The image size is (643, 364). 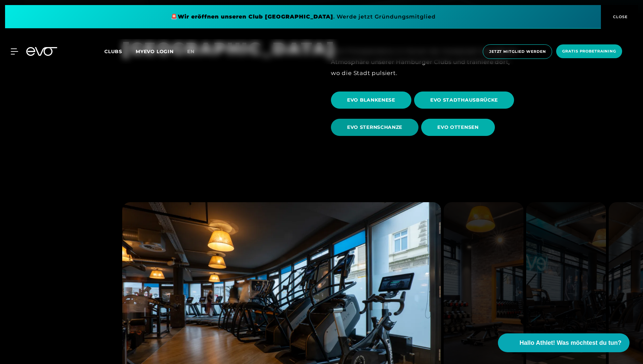 What do you see at coordinates (375, 127) in the screenshot?
I see `span: EVO STERNSCHANZE` at bounding box center [375, 127].